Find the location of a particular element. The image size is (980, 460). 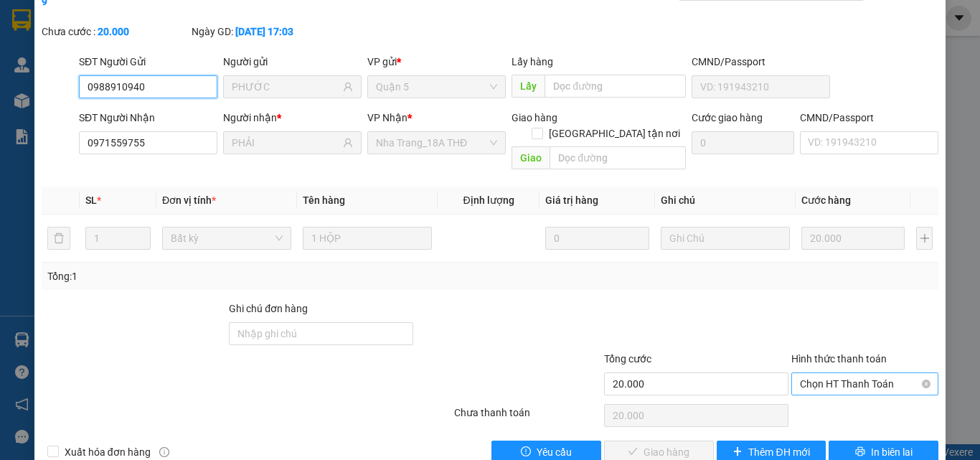

span: Giao is located at coordinates (530, 158).